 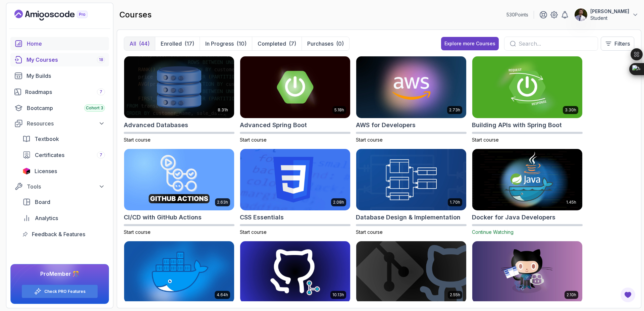 I want to click on img: jetbrains icon, so click(x=26, y=171).